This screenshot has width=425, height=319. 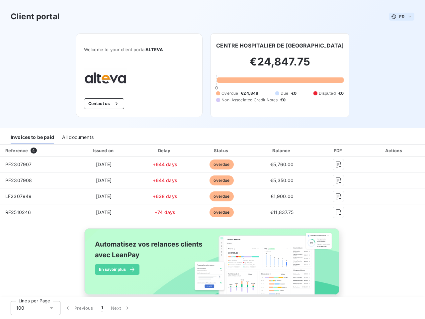 I want to click on span: €24,848, so click(x=249, y=93).